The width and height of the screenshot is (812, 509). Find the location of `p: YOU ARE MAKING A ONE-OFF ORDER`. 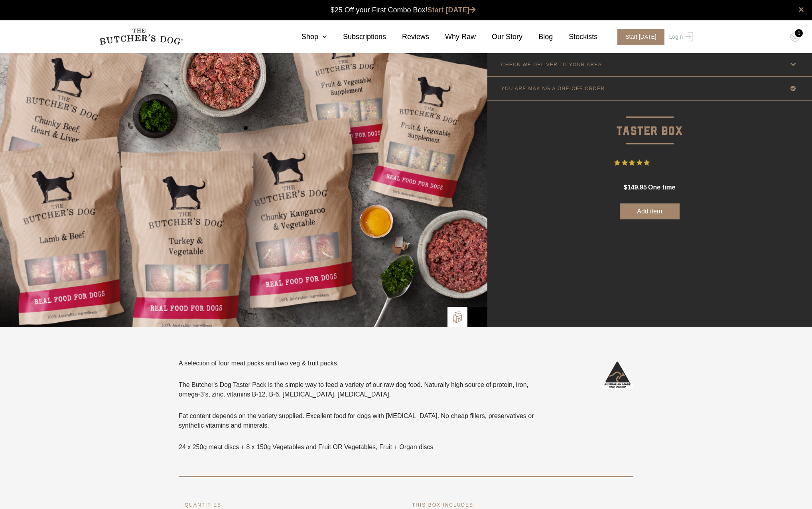

p: YOU ARE MAKING A ONE-OFF ORDER is located at coordinates (553, 88).